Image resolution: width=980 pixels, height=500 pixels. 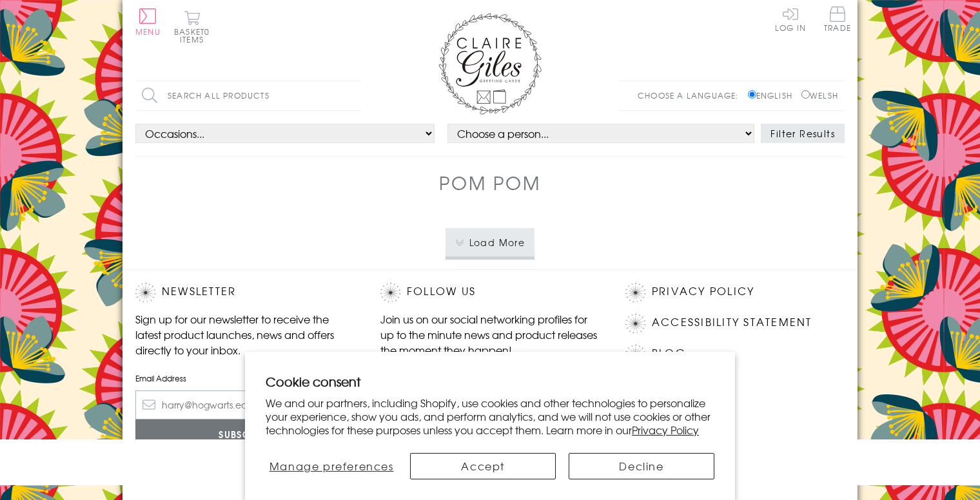 I want to click on input: English, so click(x=752, y=94).